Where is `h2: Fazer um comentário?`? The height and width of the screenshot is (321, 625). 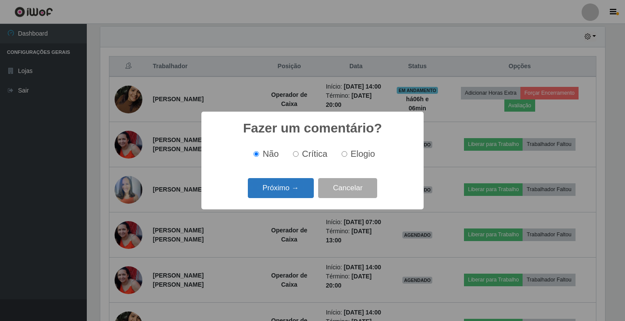
h2: Fazer um comentário? is located at coordinates (312, 128).